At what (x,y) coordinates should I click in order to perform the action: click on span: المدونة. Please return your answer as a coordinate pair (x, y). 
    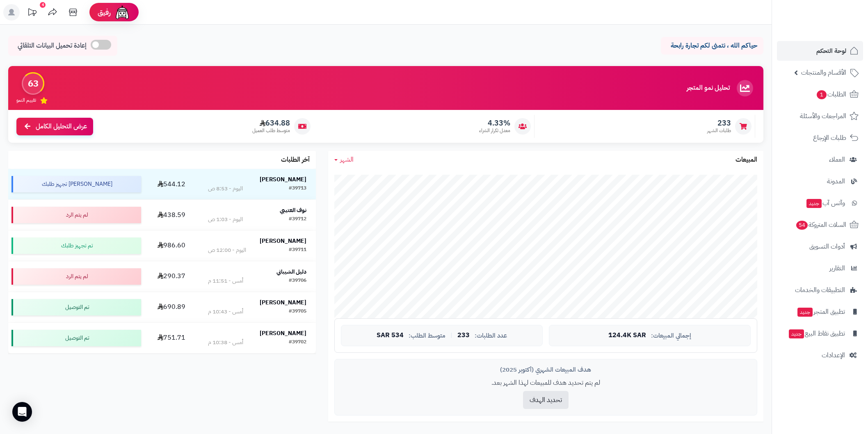
    Looking at the image, I should click on (836, 181).